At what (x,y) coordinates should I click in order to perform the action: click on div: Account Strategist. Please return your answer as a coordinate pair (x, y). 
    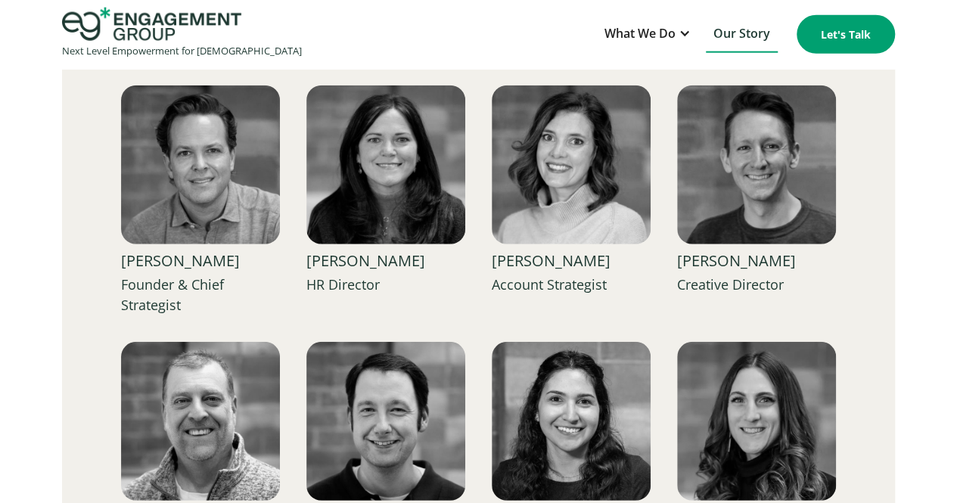
    Looking at the image, I should click on (571, 285).